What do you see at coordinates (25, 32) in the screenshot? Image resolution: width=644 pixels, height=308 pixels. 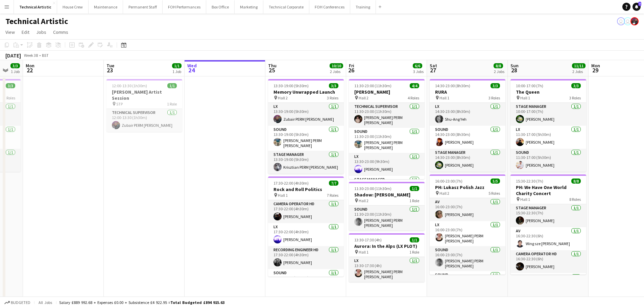 I see `span: Edit` at bounding box center [25, 32].